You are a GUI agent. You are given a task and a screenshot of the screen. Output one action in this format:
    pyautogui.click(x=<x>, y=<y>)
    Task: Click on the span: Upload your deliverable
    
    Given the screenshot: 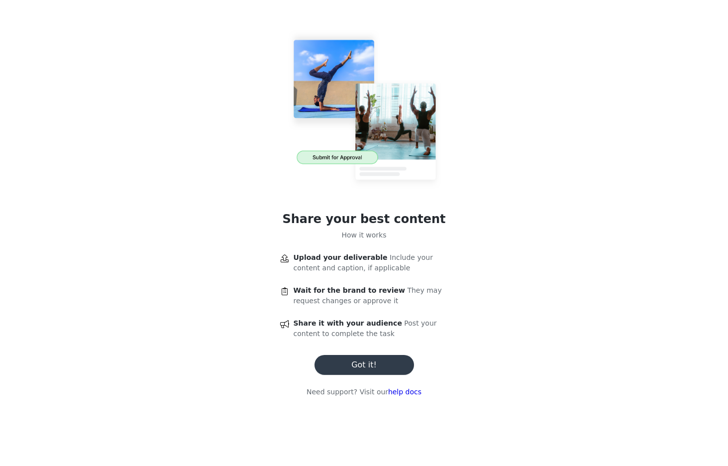 What is the action you would take?
    pyautogui.click(x=340, y=257)
    